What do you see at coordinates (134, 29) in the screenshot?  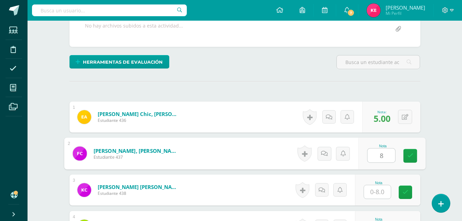 I see `div: No hay archivos subidos a esta actividad...` at bounding box center [134, 29].